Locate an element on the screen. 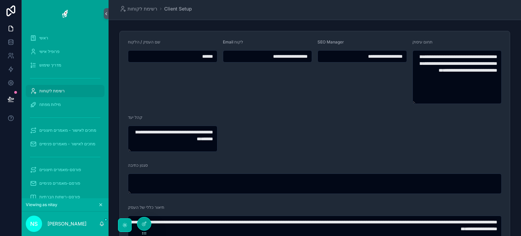  a: Client Setup is located at coordinates (178, 9).